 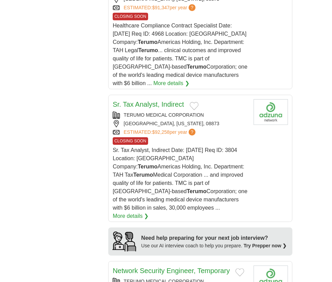 What do you see at coordinates (160, 132) in the screenshot?
I see `a: ESTIMATED:$92,258per year?` at bounding box center [160, 132].